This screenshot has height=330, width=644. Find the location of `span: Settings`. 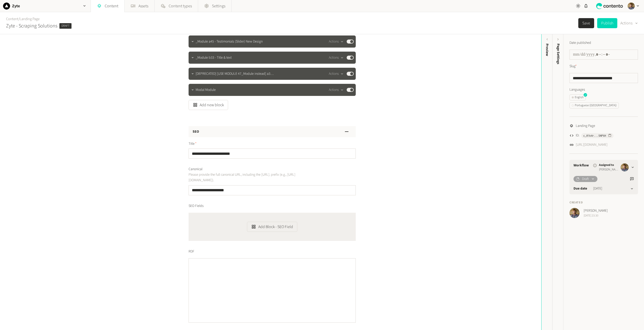

span: Settings is located at coordinates (219, 6).